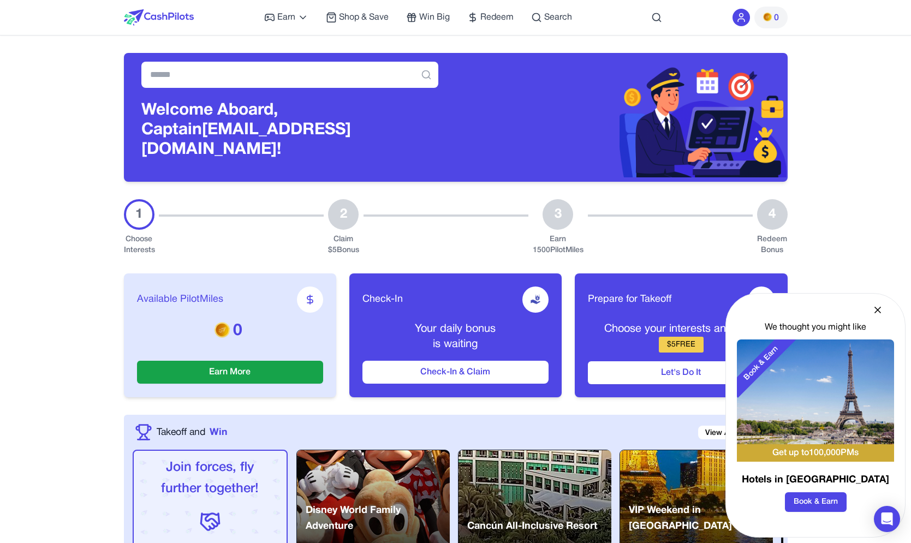 The image size is (911, 543). Describe the element at coordinates (455, 372) in the screenshot. I see `button: Check-In & Claim` at that location.